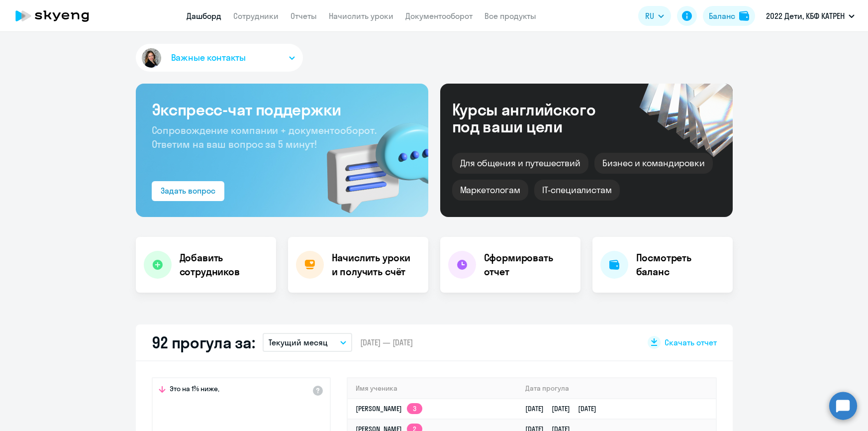 Image resolution: width=868 pixels, height=431 pixels. What do you see at coordinates (616, 388) in the screenshot?
I see `th: Дата прогула` at bounding box center [616, 388].